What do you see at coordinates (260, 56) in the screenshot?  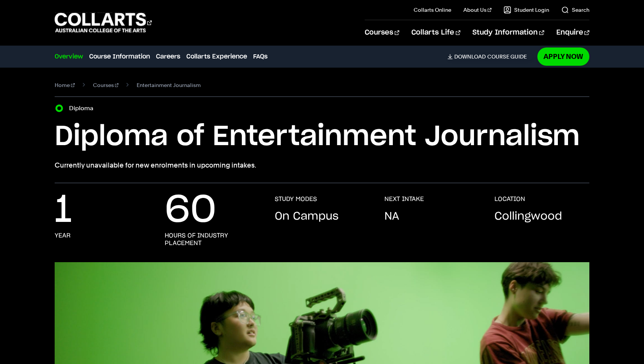 I see `a: FAQs` at bounding box center [260, 56].